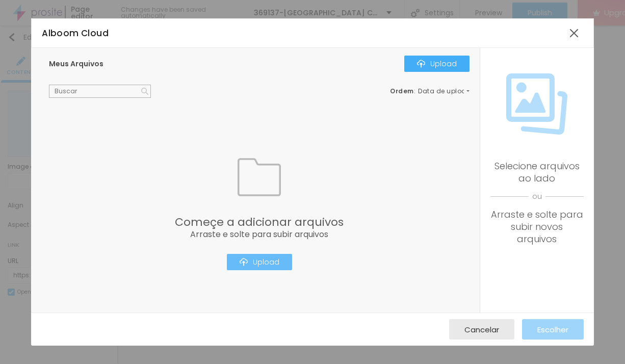  I want to click on span: Escolher, so click(553, 330).